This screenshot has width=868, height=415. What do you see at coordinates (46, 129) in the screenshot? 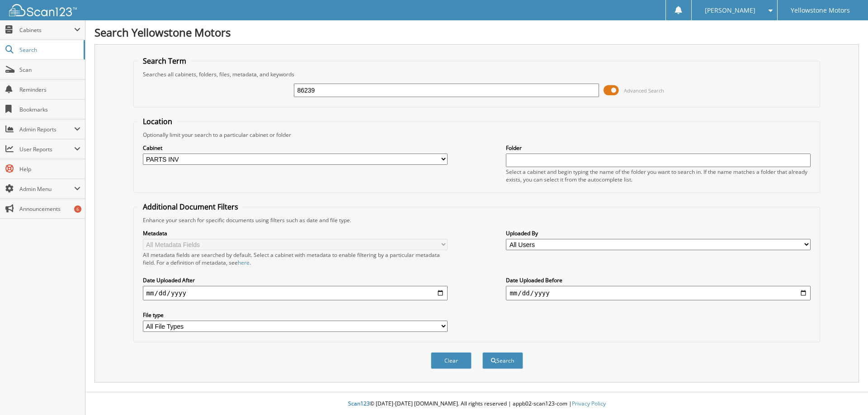
I see `span: Admin Reports` at bounding box center [46, 129].